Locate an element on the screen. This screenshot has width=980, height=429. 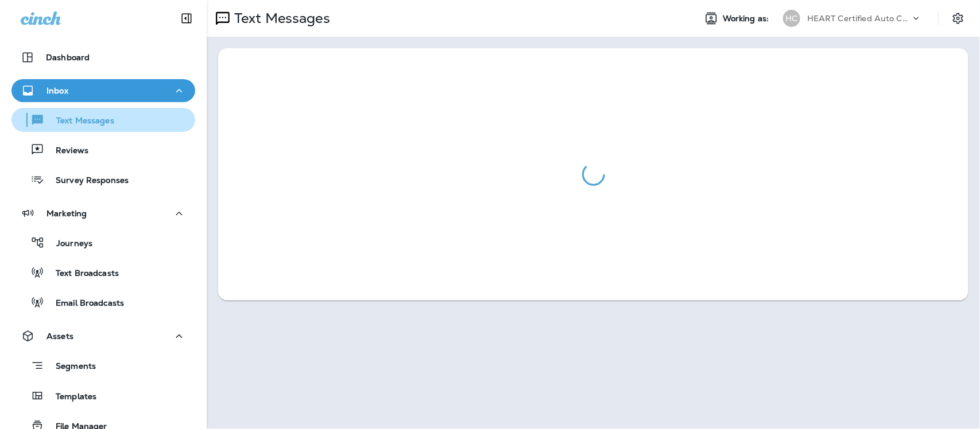
p: Journeys is located at coordinates (68, 244).